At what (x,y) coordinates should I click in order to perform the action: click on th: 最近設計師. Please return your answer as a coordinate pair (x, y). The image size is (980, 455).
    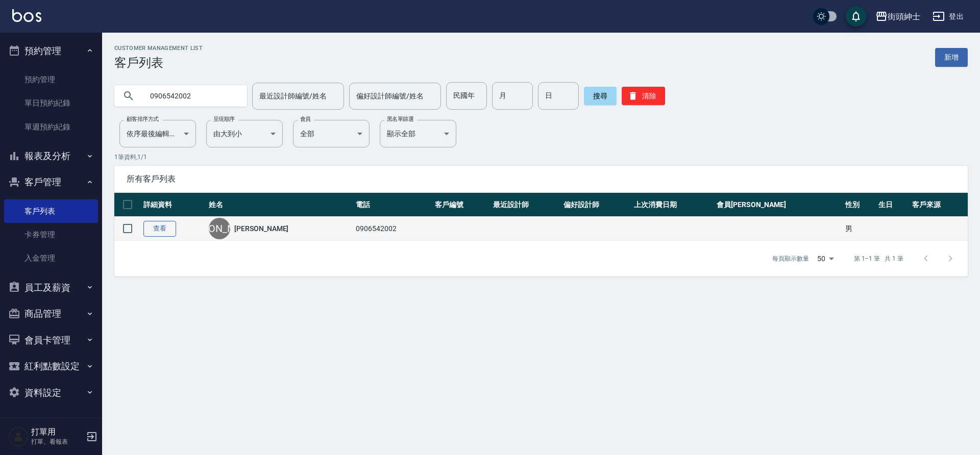
    Looking at the image, I should click on (526, 205).